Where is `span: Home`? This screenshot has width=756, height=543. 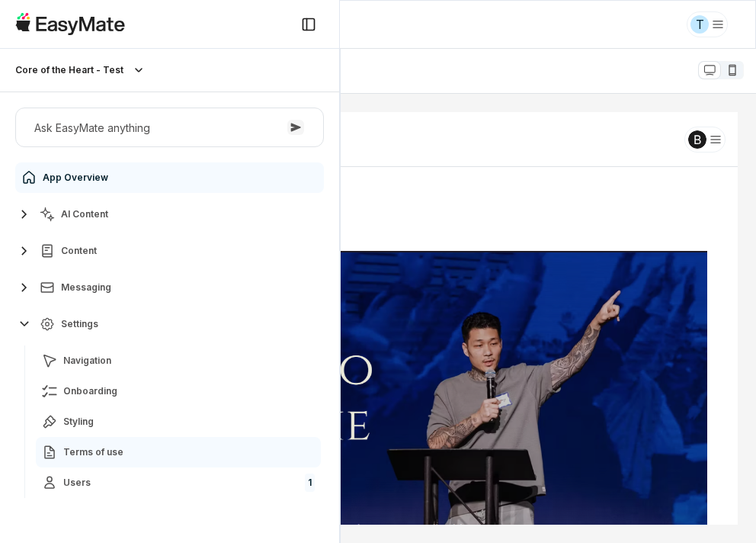
span: Home is located at coordinates (58, 100).